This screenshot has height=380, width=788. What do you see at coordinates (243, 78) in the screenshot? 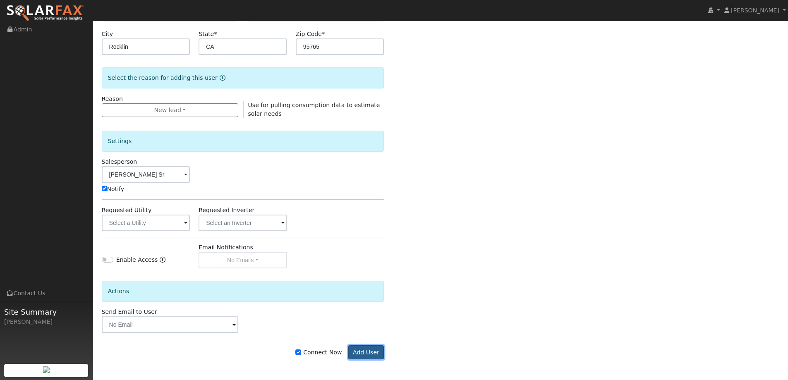
I see `div: Select the reason for adding this user` at bounding box center [243, 78].